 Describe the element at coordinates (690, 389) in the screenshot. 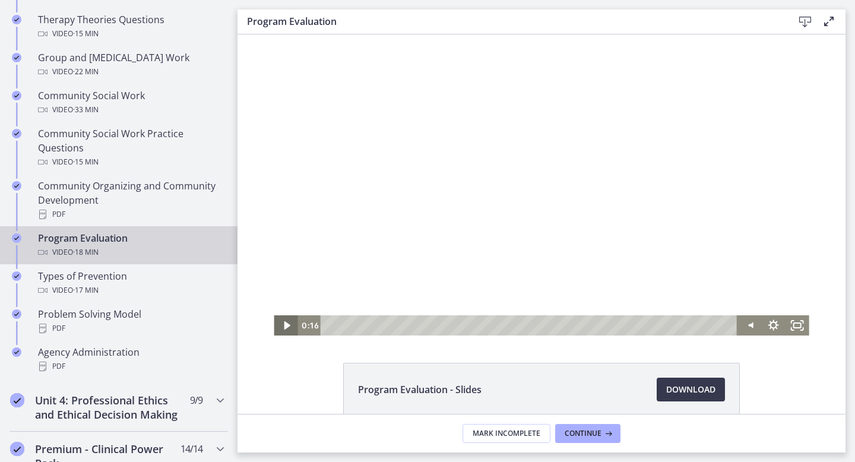

I see `a: Download` at that location.